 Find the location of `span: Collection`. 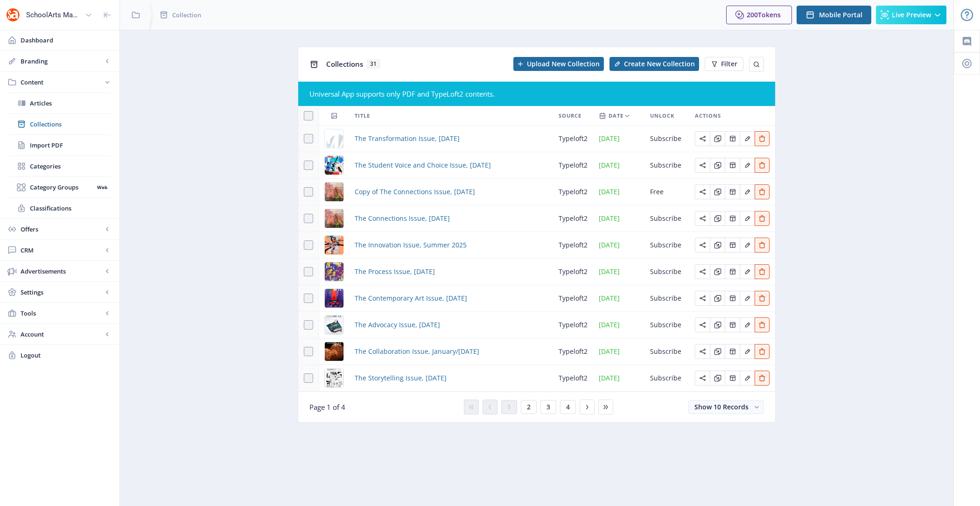

span: Collection is located at coordinates (187, 15).